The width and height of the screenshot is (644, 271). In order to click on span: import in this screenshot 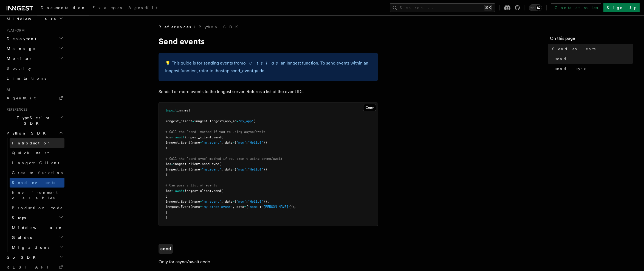, I will do `click(171, 110)`.